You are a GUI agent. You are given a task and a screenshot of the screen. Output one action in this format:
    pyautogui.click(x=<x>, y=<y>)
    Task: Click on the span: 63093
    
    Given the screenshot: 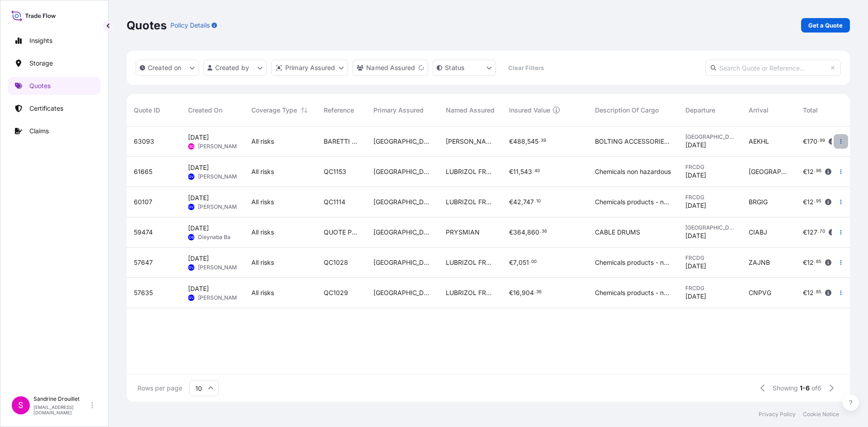 What is the action you would take?
    pyautogui.click(x=144, y=141)
    